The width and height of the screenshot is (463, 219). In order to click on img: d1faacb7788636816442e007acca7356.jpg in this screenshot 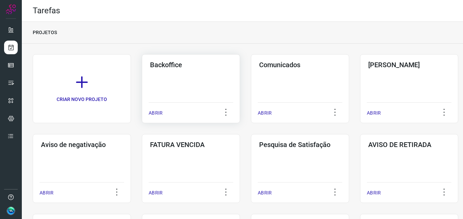, I will do `click(11, 211)`.